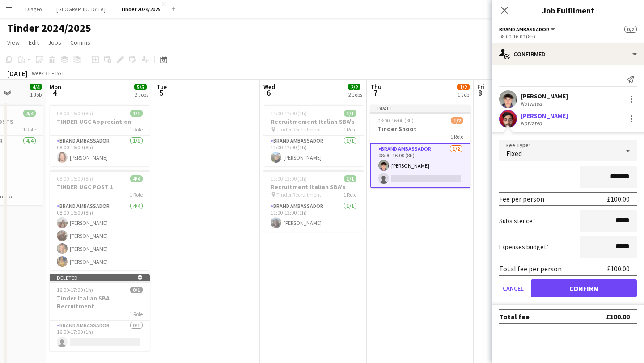  I want to click on span: Week 31, so click(41, 73).